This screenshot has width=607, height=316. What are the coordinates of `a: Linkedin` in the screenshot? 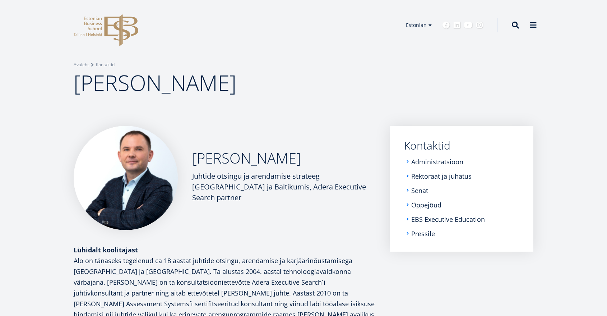 It's located at (457, 25).